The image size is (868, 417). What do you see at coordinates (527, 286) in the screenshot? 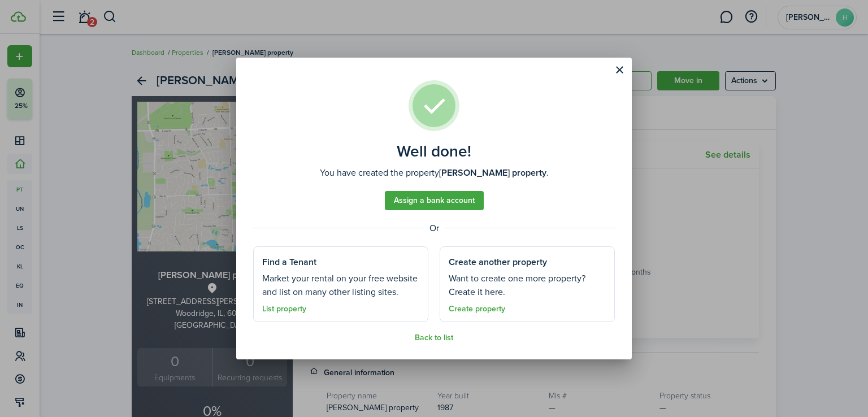
I see `well-done-section-description: Want to create one more property? Create it here.` at bounding box center [527, 286].